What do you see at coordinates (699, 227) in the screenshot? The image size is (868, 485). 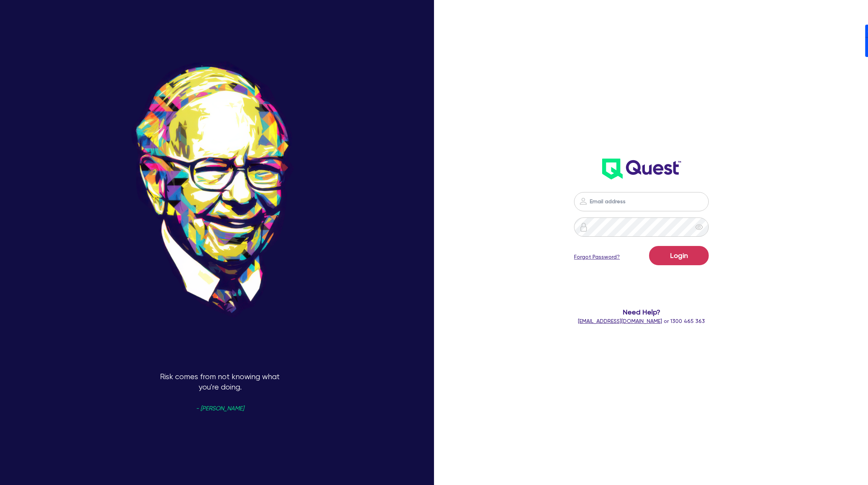 I see `span: eye` at bounding box center [699, 227].